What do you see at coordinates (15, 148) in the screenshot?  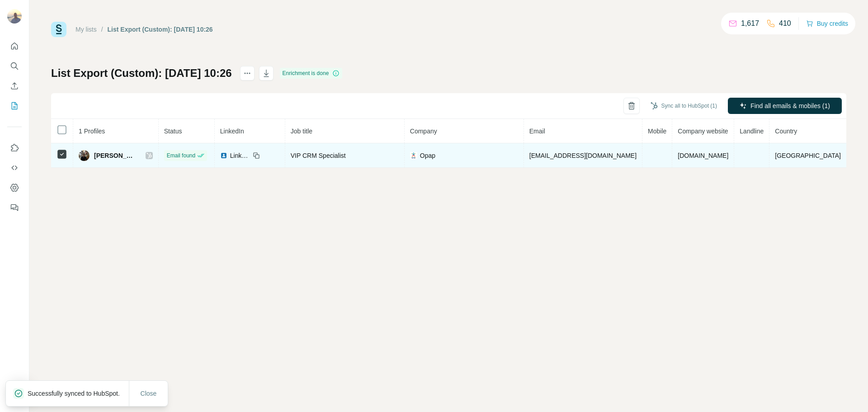 I see `button: Use Surfe on LinkedIn` at bounding box center [15, 148].